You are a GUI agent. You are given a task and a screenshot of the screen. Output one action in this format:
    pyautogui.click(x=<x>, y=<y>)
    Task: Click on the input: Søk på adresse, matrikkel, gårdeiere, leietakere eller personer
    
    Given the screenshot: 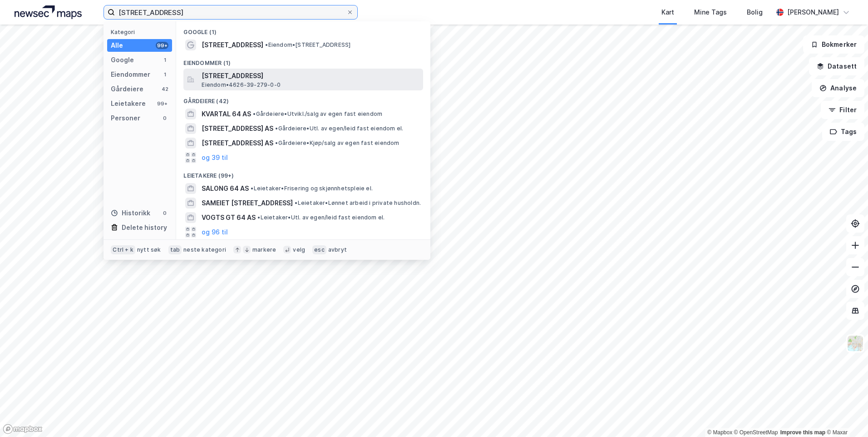 What is the action you would take?
    pyautogui.click(x=231, y=13)
    